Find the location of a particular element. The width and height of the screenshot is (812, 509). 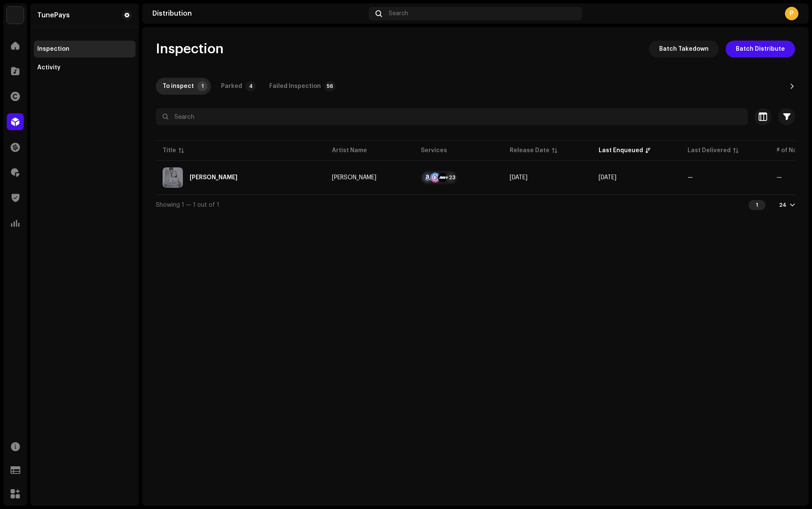

div: 1 is located at coordinates (757, 205).